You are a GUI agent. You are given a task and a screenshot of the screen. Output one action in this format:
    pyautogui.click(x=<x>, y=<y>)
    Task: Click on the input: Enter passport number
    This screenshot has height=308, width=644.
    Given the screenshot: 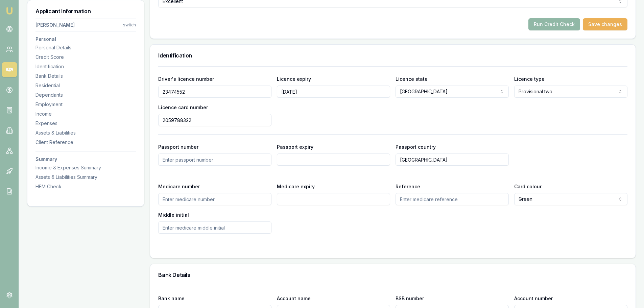 What is the action you would take?
    pyautogui.click(x=215, y=160)
    